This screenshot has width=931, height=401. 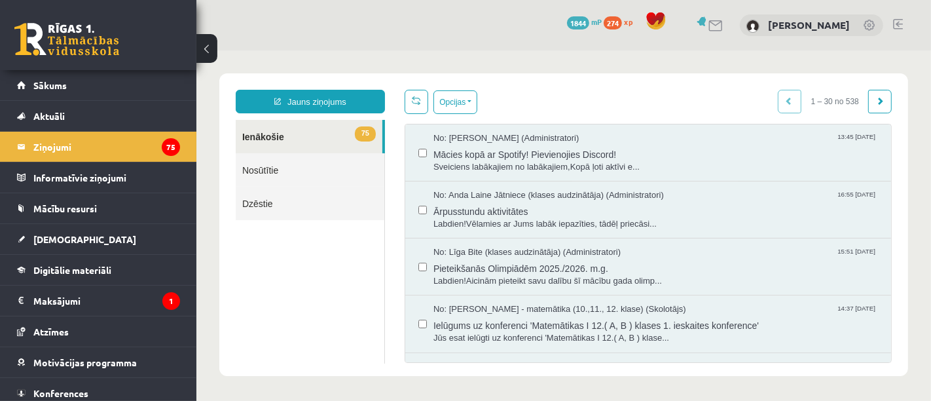 What do you see at coordinates (51, 331) in the screenshot?
I see `span: Atzīmes` at bounding box center [51, 331].